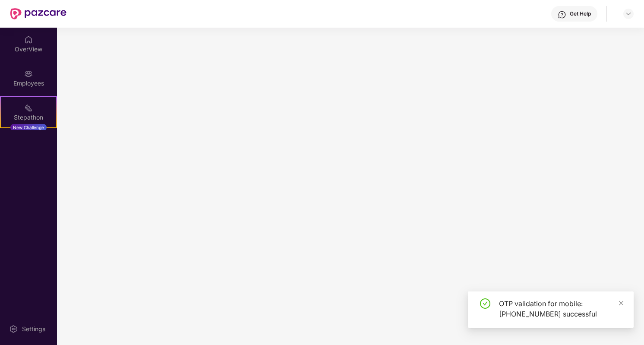 This screenshot has height=345, width=644. What do you see at coordinates (28, 117) in the screenshot?
I see `div: Stepathon` at bounding box center [28, 117].